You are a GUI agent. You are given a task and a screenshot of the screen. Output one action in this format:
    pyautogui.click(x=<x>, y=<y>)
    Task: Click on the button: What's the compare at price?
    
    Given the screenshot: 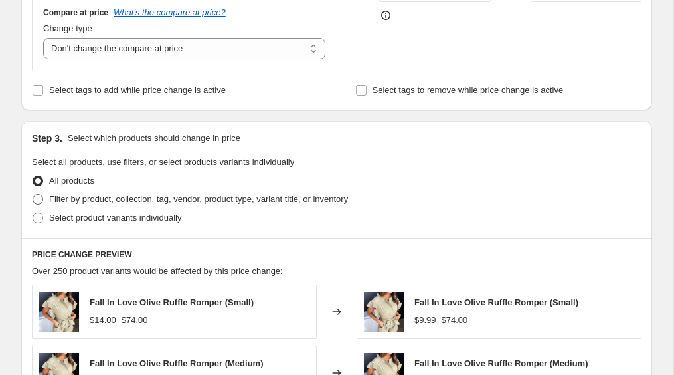 What is the action you would take?
    pyautogui.click(x=169, y=12)
    